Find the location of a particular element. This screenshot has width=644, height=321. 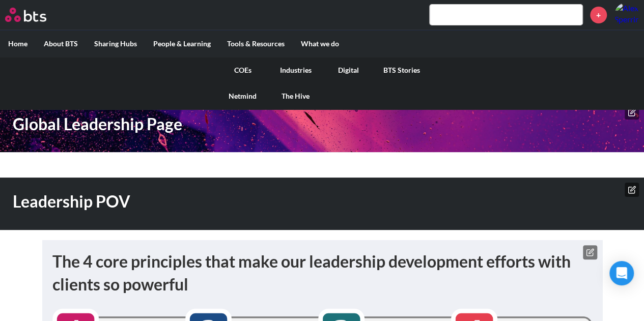

label: People & Learning is located at coordinates (182, 44).